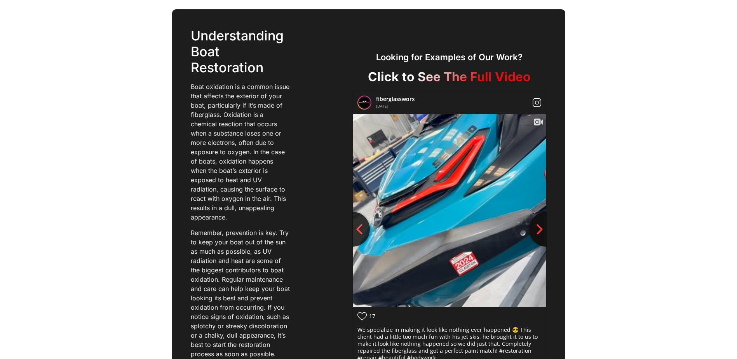 The height and width of the screenshot is (359, 737). What do you see at coordinates (547, 229) in the screenshot?
I see `button: Next slide` at bounding box center [547, 229].